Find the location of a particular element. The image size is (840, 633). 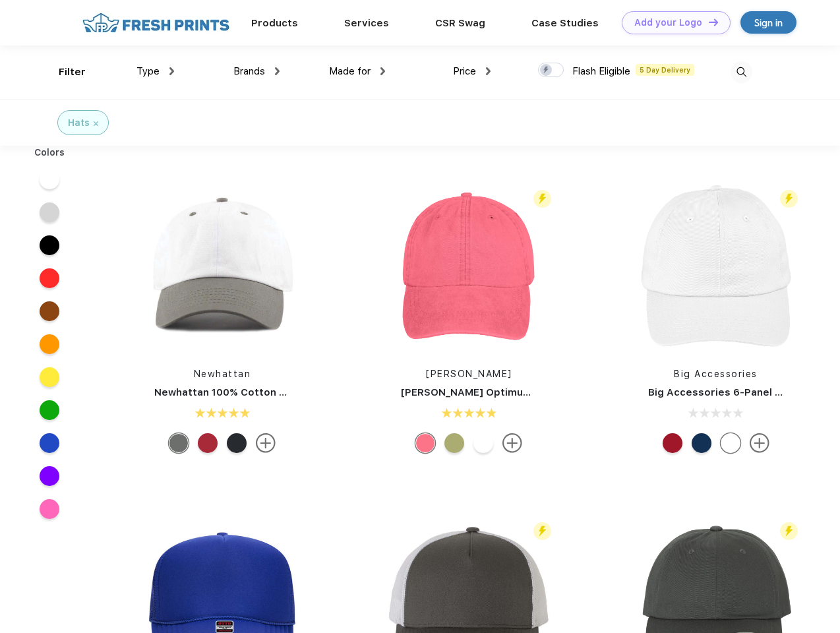

div: Red is located at coordinates (673, 443).